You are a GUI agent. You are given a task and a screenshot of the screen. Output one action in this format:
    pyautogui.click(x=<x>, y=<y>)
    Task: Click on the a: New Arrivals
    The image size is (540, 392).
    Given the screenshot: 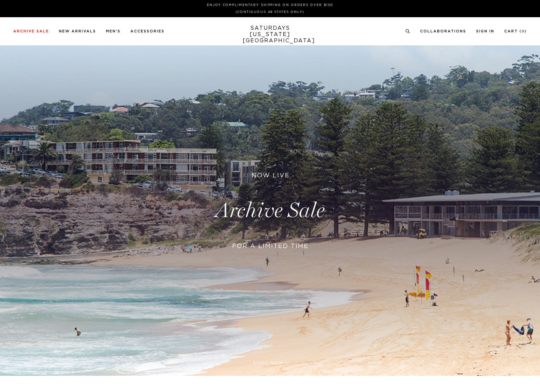 What is the action you would take?
    pyautogui.click(x=78, y=31)
    